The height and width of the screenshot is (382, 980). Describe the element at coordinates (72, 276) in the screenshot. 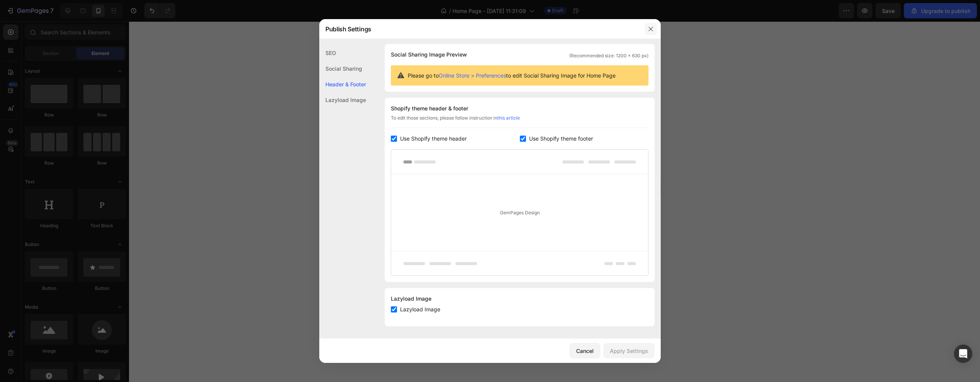

I see `p: Supercharge immunity System` at that location.